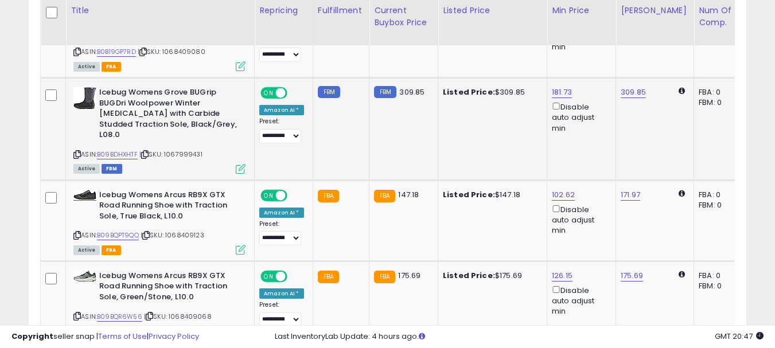  Describe the element at coordinates (85, 195) in the screenshot. I see `img: 41JKLKoOPkL._SL40_.jpg` at that location.